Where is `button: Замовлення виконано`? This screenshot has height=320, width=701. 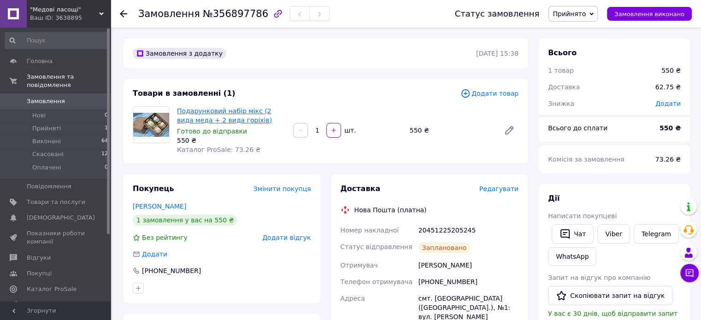
button: Замовлення виконано is located at coordinates (649, 14).